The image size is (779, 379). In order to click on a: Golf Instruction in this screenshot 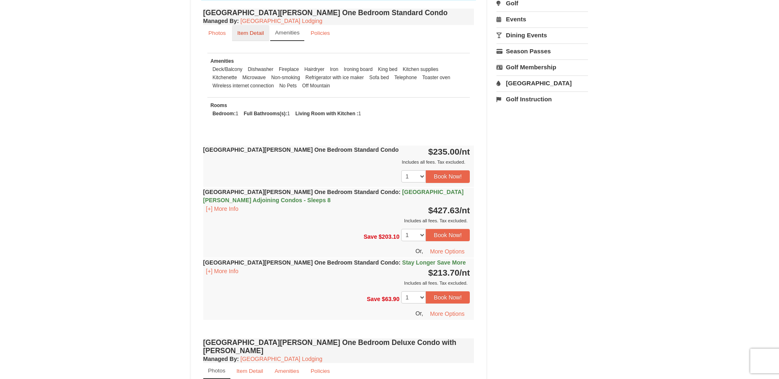, I will do `click(542, 99)`.